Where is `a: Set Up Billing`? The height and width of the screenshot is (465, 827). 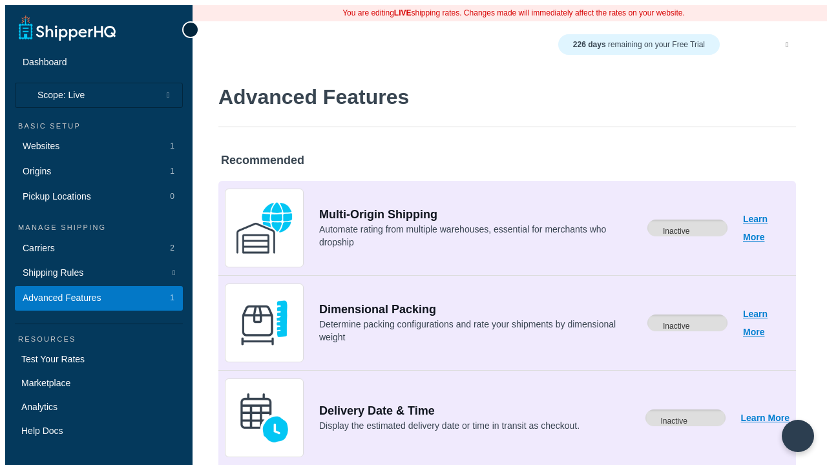 a: Set Up Billing is located at coordinates (694, 441).